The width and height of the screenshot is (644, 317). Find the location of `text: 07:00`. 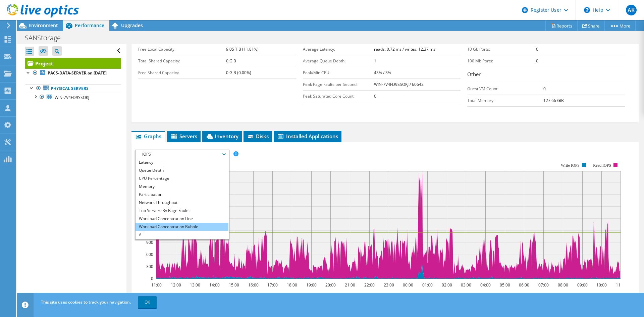

text: 07:00 is located at coordinates (544, 285).